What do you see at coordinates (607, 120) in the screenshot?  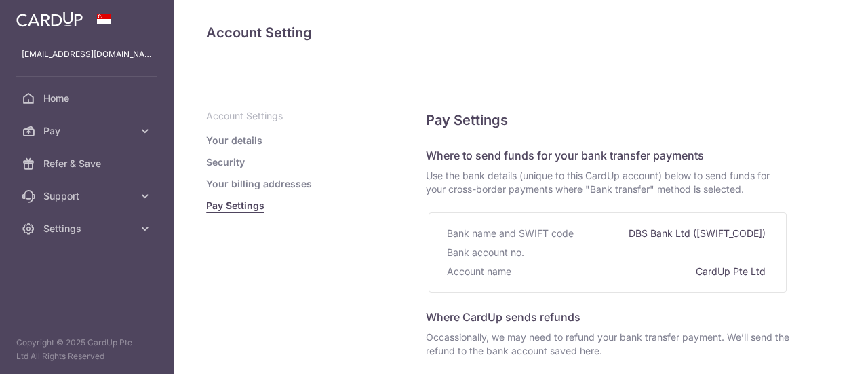 I see `h5: Pay Settings` at bounding box center [607, 120].